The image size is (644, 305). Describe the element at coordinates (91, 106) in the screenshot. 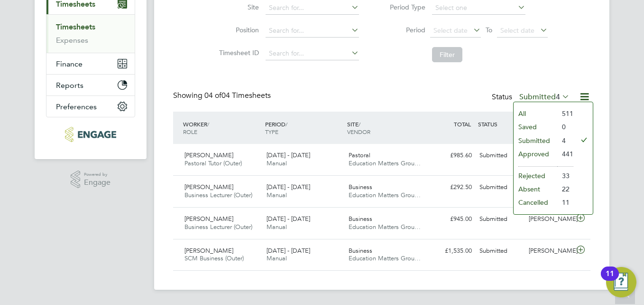

I see `button: Preferences` at that location.